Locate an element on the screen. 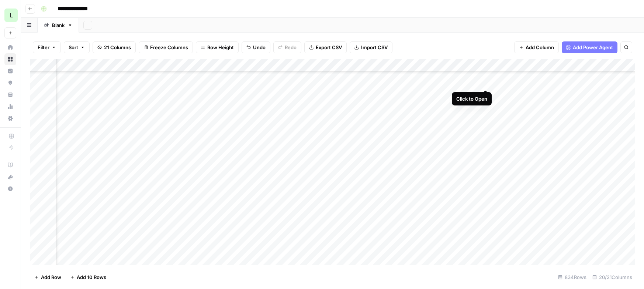 The image size is (644, 289). a: Usage is located at coordinates (10, 106).